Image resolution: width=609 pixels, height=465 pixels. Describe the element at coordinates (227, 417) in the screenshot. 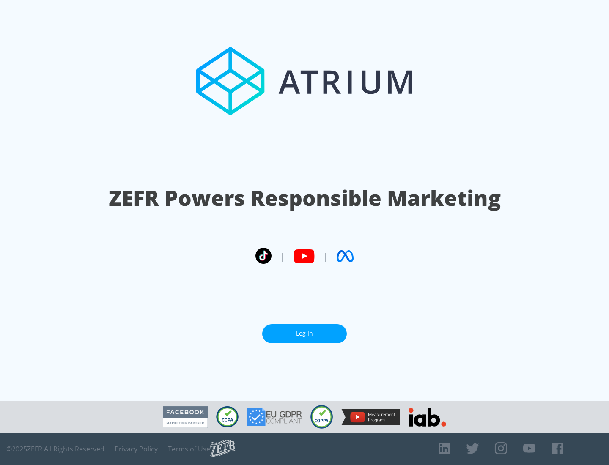

I see `img: CCPA Compliant` at that location.